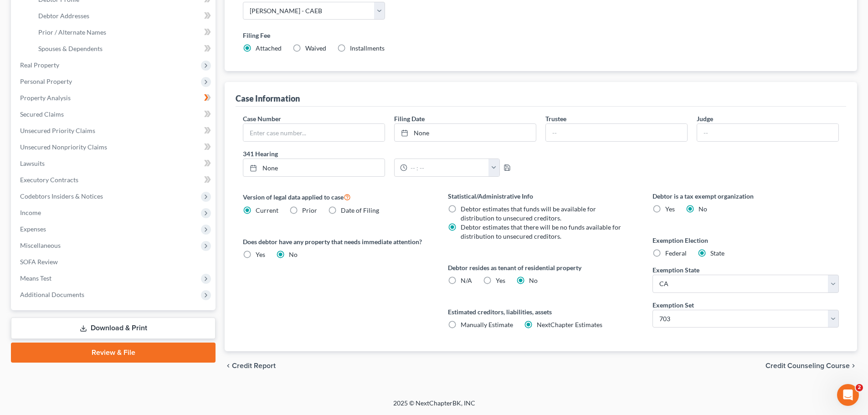 This screenshot has height=415, width=868. I want to click on div: 2025 © NextChapterBK, INC, so click(434, 407).